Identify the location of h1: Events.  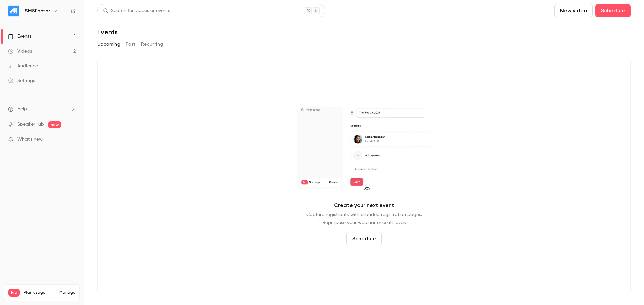
(107, 32).